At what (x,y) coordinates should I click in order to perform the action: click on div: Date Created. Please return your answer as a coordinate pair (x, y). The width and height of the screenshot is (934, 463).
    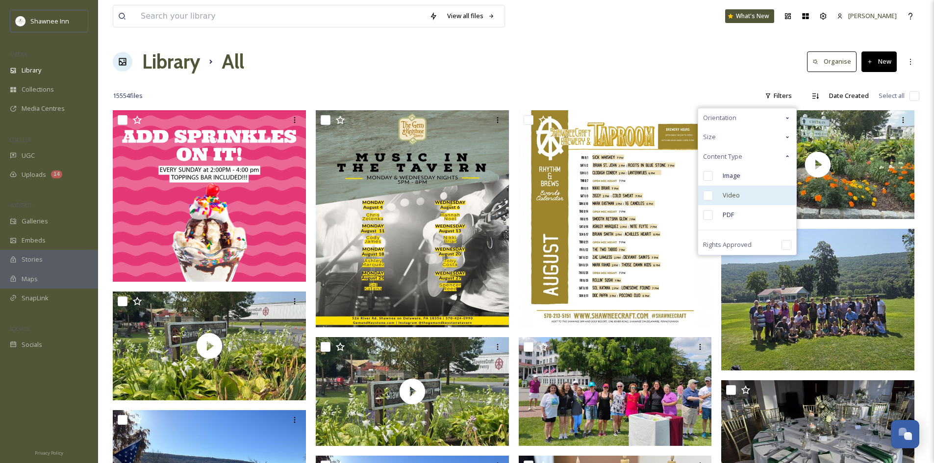
    Looking at the image, I should click on (848, 96).